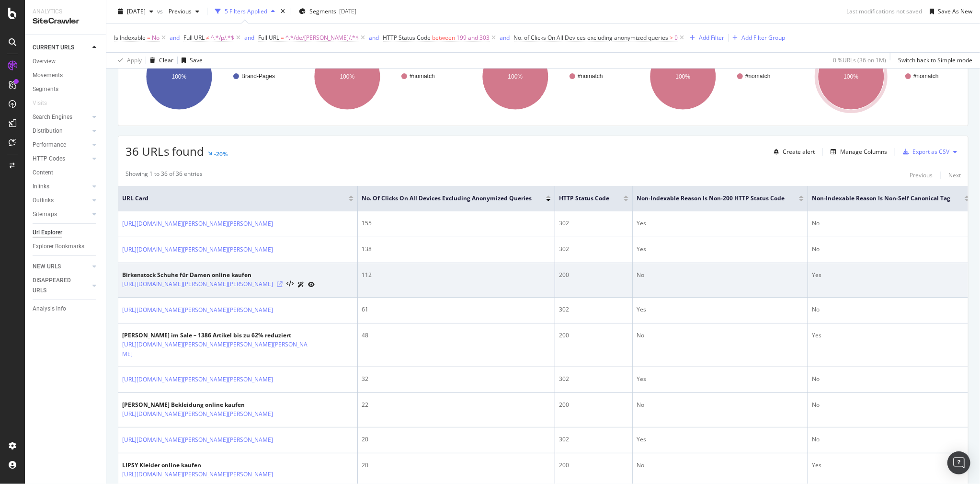  Describe the element at coordinates (218, 275) in the screenshot. I see `div: Birkenstock Schuhe für Damen online kaufen` at that location.